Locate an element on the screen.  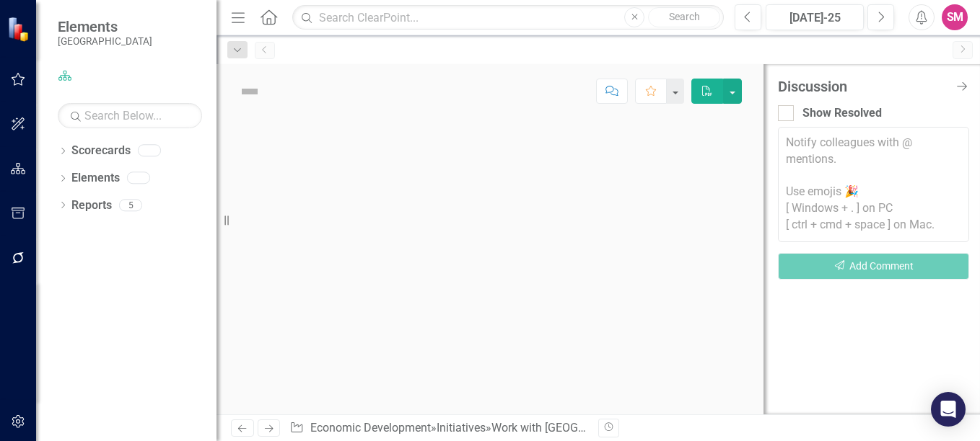
img: Not Defined is located at coordinates (250, 92).